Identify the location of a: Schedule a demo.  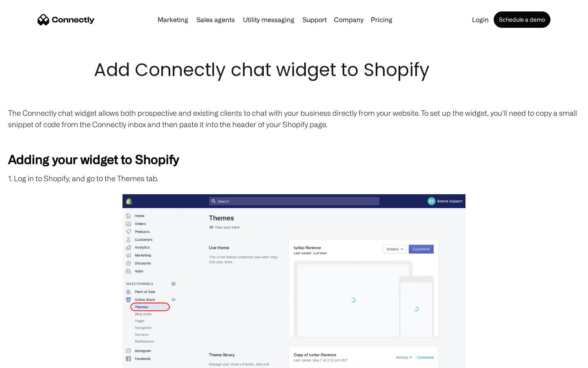
(522, 20).